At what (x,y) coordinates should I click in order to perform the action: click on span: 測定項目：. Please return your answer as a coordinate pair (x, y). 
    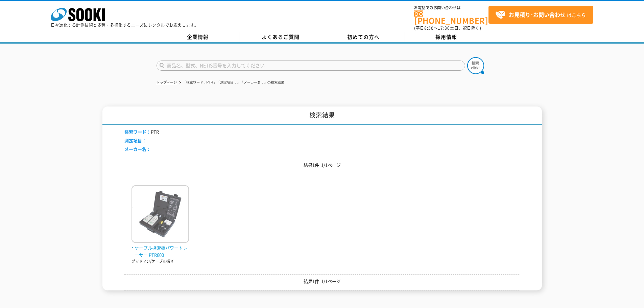
    Looking at the image, I should click on (135, 140).